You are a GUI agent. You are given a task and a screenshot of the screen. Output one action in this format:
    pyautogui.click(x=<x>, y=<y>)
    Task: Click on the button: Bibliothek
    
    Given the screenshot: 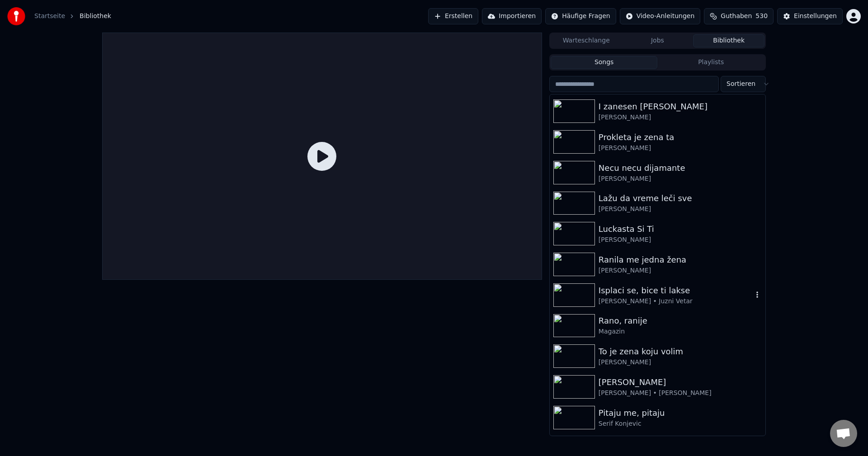 What is the action you would take?
    pyautogui.click(x=729, y=41)
    